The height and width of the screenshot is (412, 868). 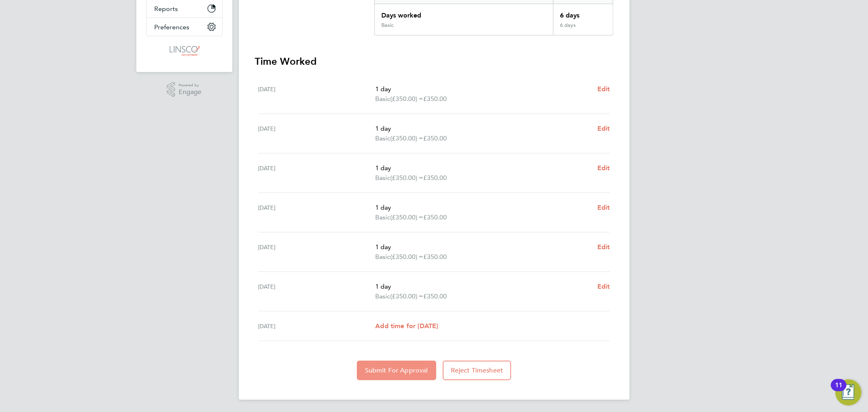 What do you see at coordinates (190, 85) in the screenshot?
I see `span: Powered by` at bounding box center [190, 85].